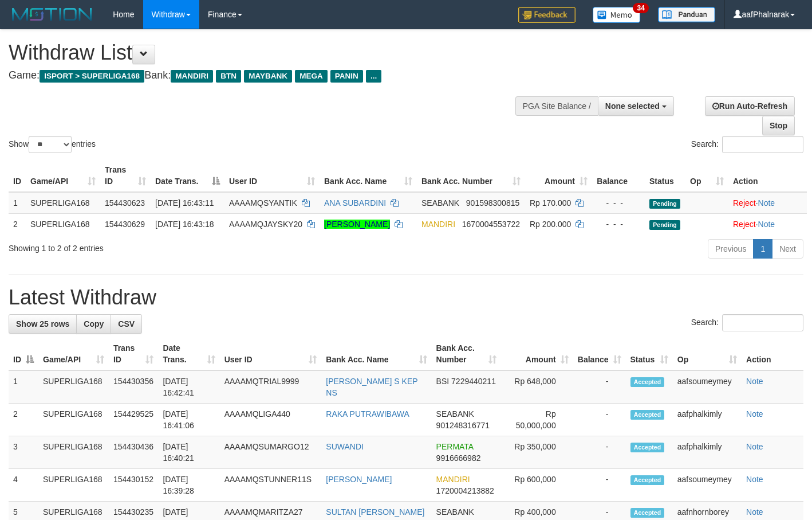 This screenshot has width=812, height=520. I want to click on h4: Game: Bank:, so click(269, 76).